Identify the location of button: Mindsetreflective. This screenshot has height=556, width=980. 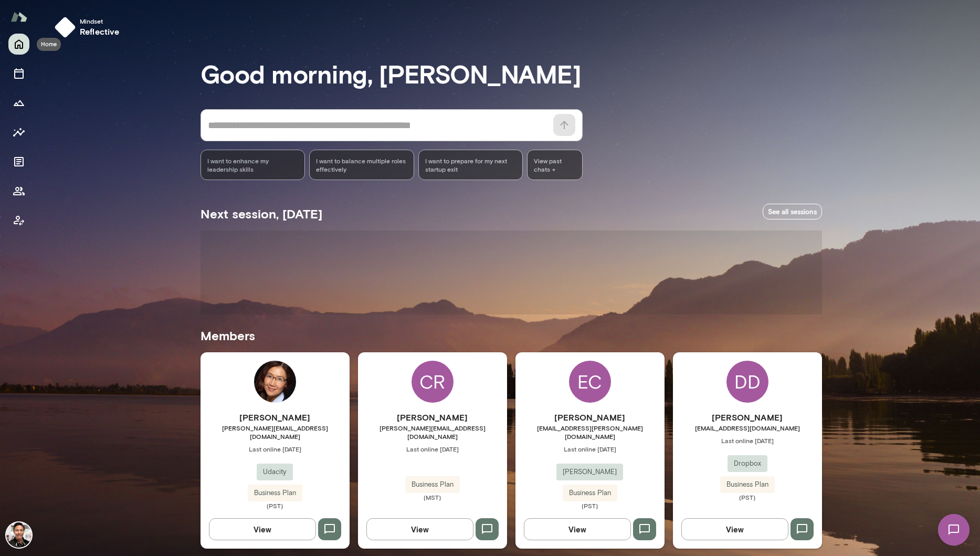
(89, 27).